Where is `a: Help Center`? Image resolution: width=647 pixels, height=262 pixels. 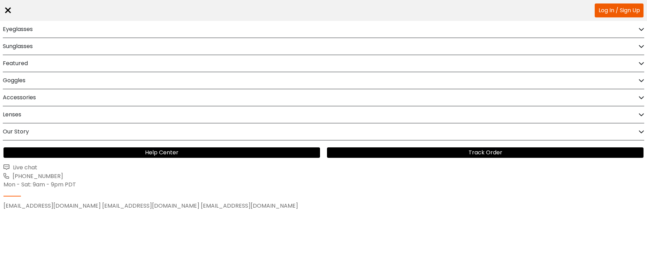 a: Help Center is located at coordinates (162, 153).